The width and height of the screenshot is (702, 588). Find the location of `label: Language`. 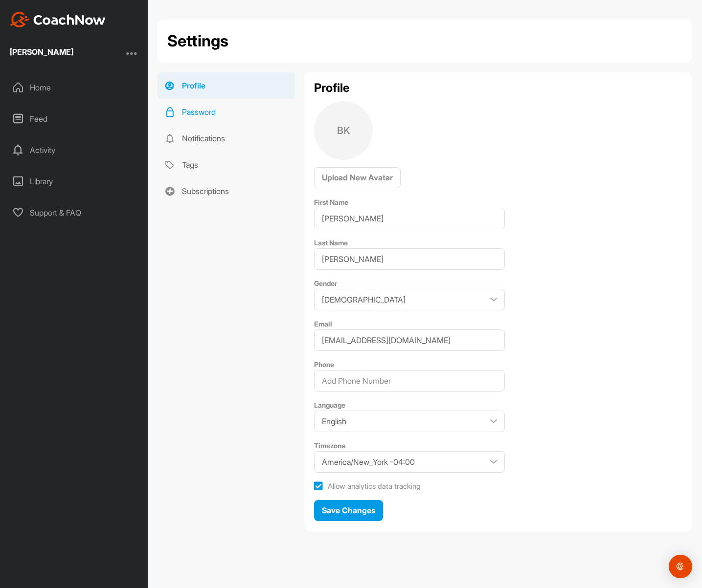

label: Language is located at coordinates (330, 405).